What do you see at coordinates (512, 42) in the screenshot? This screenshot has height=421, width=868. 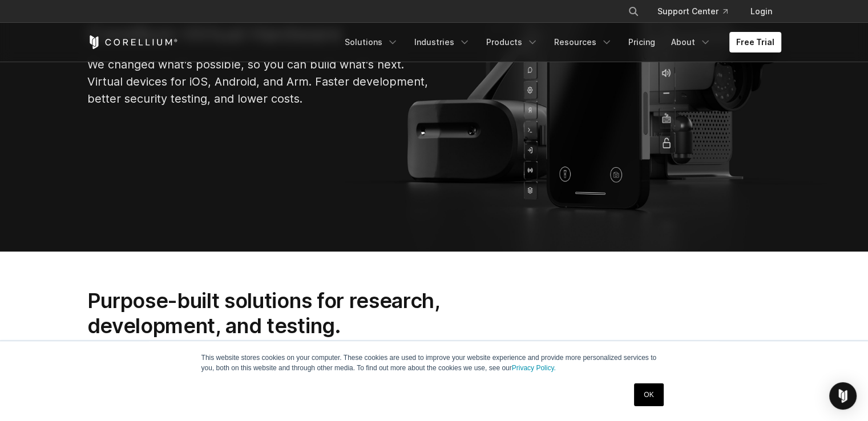 I see `a: Products` at bounding box center [512, 42].